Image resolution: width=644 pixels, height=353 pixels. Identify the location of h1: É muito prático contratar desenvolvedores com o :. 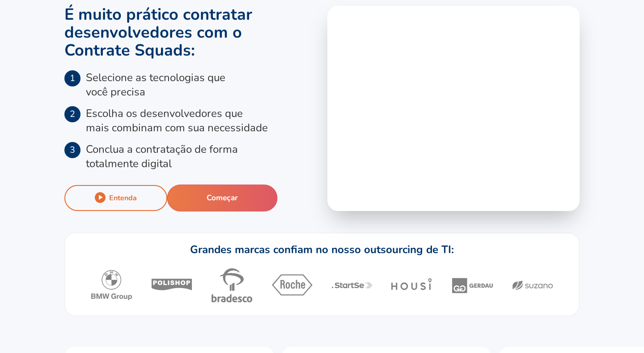
(190, 33).